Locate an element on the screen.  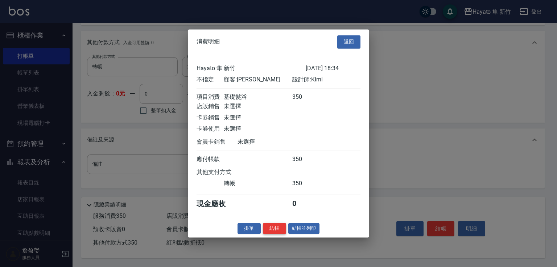
button: 結帳 is located at coordinates (274, 229).